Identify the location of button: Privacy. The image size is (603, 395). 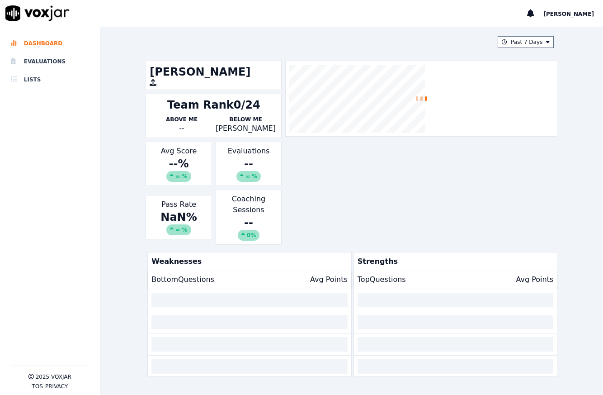
(57, 386).